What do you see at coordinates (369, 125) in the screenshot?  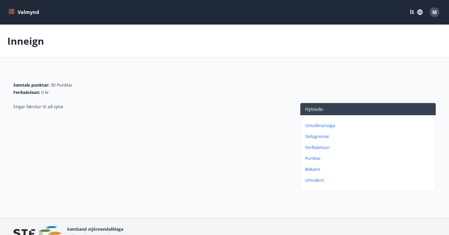 I see `p: Umsóknarsaga` at bounding box center [369, 125].